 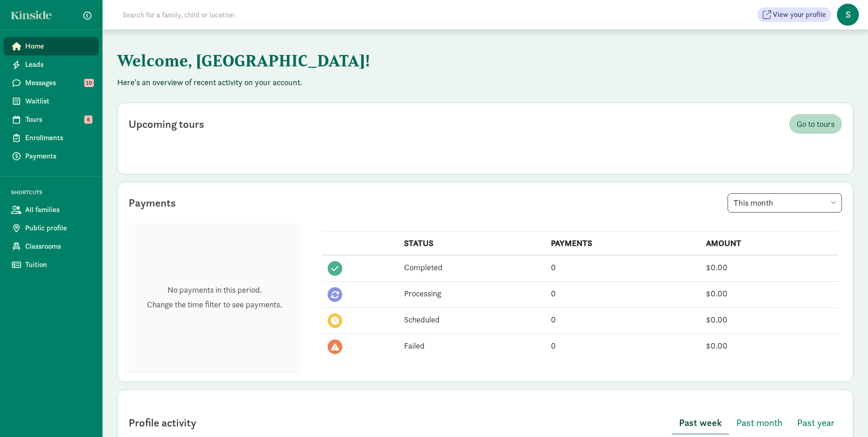 What do you see at coordinates (152, 203) in the screenshot?
I see `div: Payments` at bounding box center [152, 203].